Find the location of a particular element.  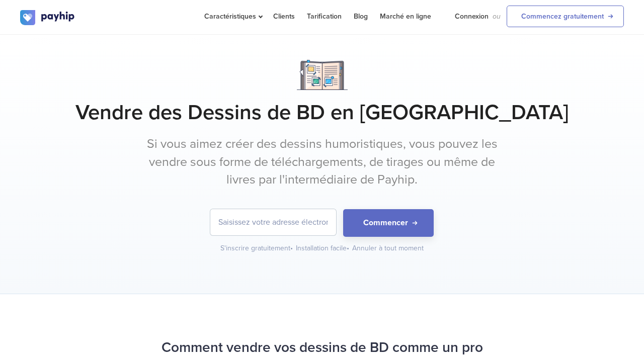

input: Saisissez votre adresse électronique is located at coordinates (273, 222).